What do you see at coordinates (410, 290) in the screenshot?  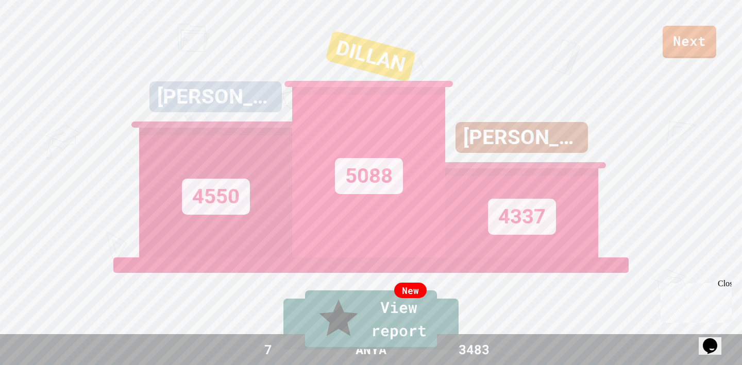 I see `div: New` at bounding box center [410, 290].